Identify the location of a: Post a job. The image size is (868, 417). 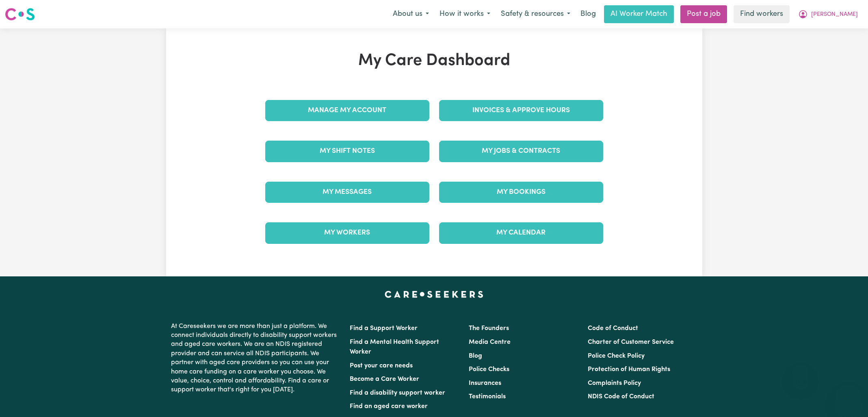
(703, 14).